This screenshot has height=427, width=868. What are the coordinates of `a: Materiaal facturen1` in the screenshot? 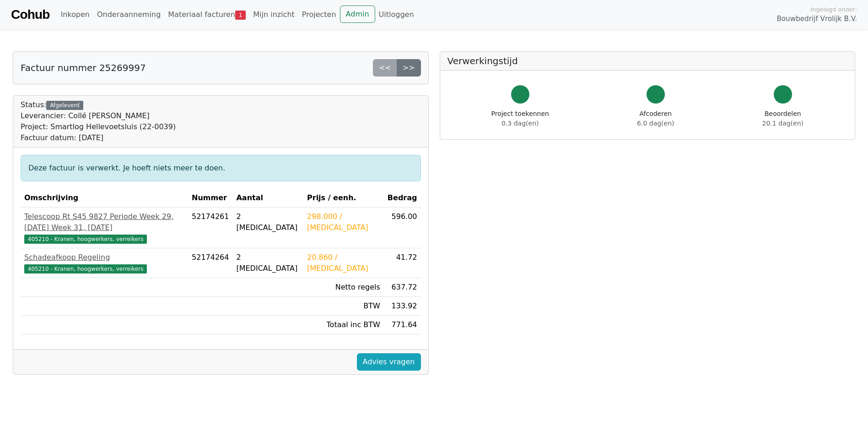 It's located at (207, 15).